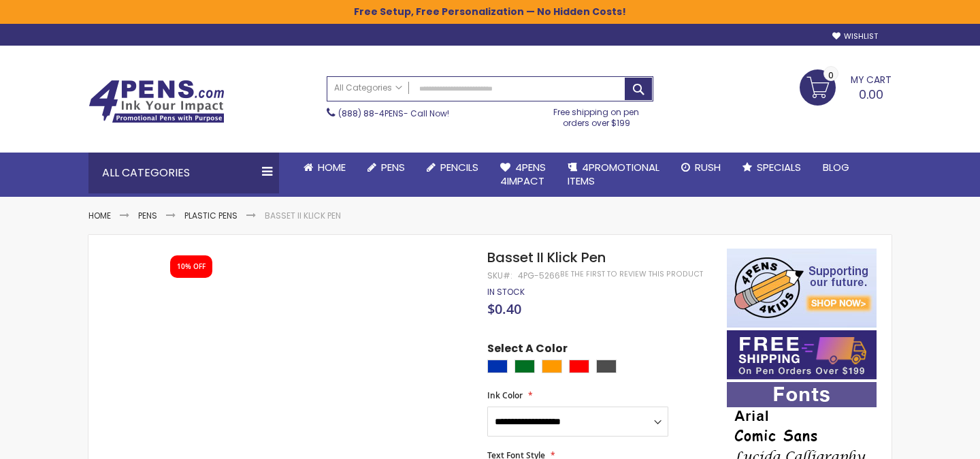  I want to click on span: Specials, so click(779, 167).